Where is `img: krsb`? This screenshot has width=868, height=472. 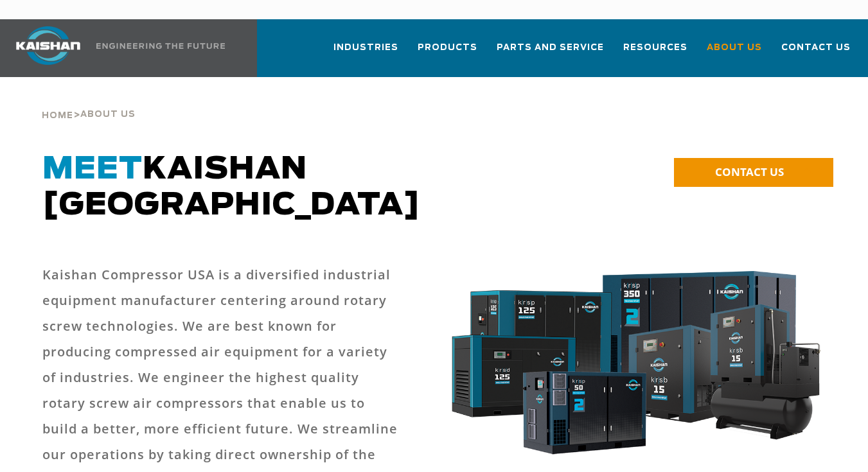
img: krsb is located at coordinates (634, 366).